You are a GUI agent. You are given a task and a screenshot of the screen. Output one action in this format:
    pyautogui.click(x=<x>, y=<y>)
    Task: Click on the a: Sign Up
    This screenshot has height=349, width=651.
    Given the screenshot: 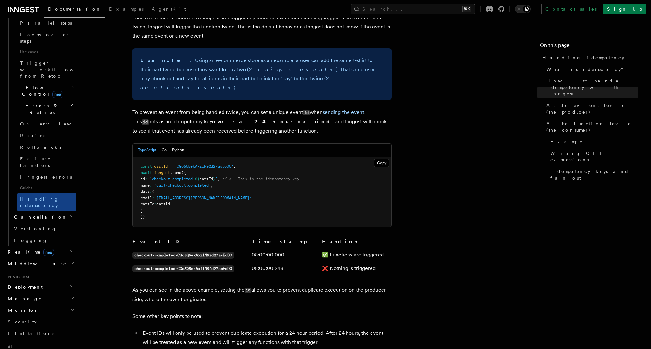 What is the action you would take?
    pyautogui.click(x=624, y=9)
    